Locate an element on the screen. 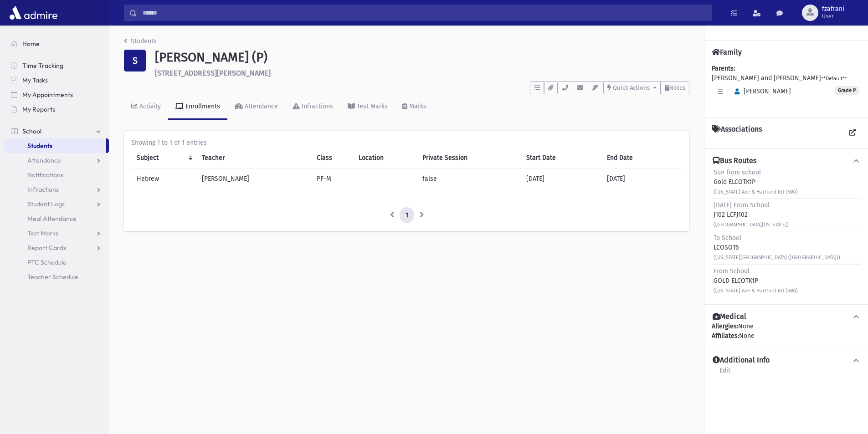  span: Sun from school is located at coordinates (737, 172).